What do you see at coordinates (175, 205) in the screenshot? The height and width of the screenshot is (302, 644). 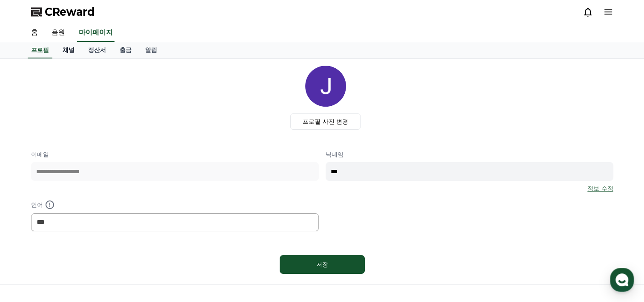 I see `p: 언어` at bounding box center [175, 205].